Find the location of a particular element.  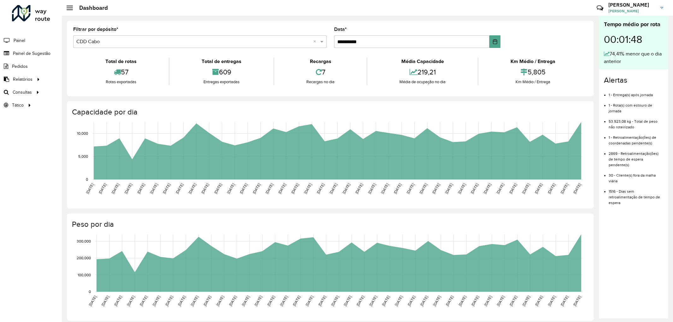

span: Pedidos is located at coordinates (20, 66).